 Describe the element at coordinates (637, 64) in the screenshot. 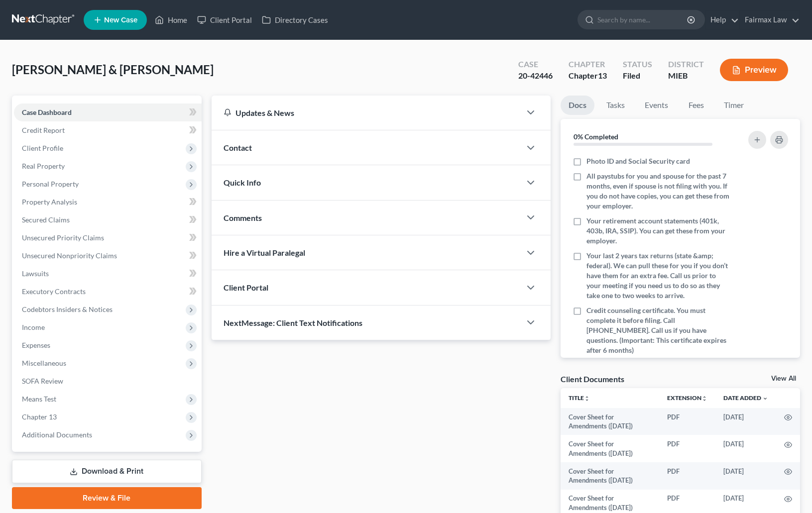

I see `div: Status` at that location.